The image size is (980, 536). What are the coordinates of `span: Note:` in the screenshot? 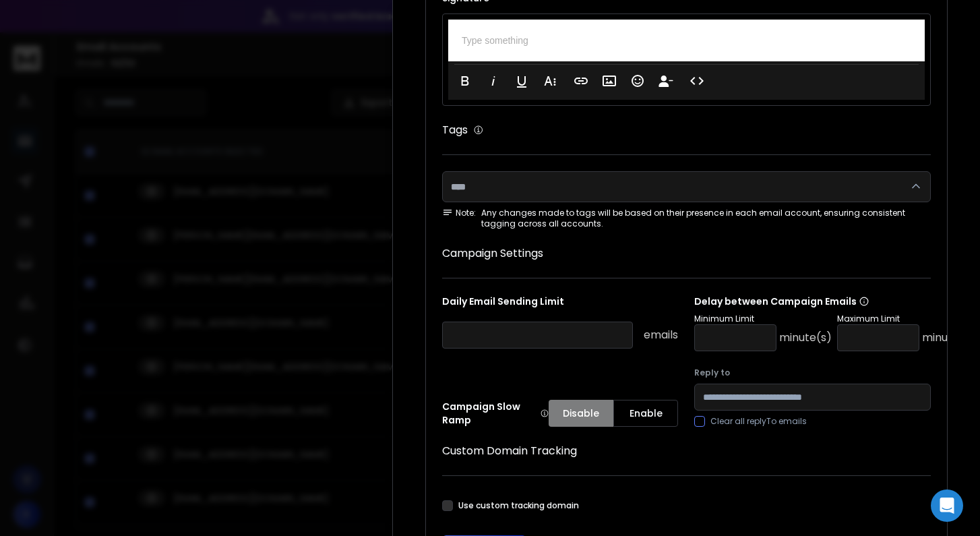 It's located at (459, 213).